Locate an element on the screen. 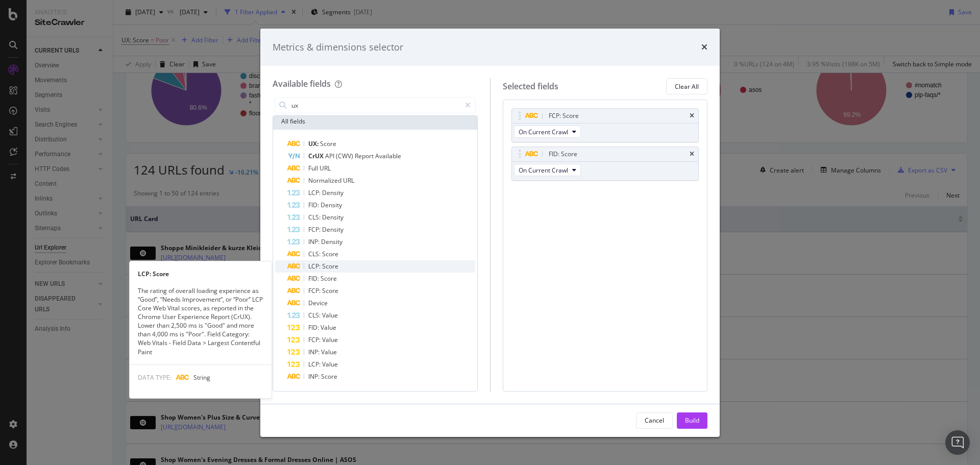  div: LCP: Score is located at coordinates (200, 273).